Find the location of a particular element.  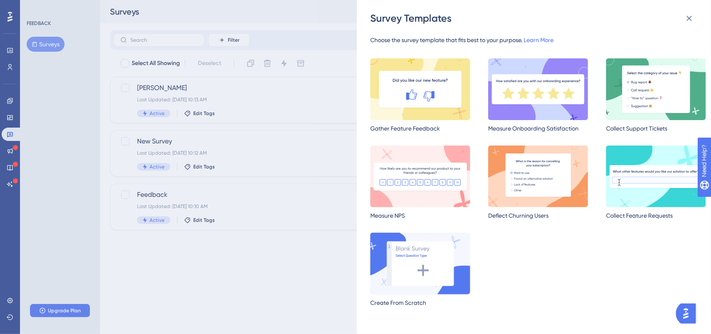

span: Choose the survey template that fits best to your purpose. is located at coordinates (446, 40).